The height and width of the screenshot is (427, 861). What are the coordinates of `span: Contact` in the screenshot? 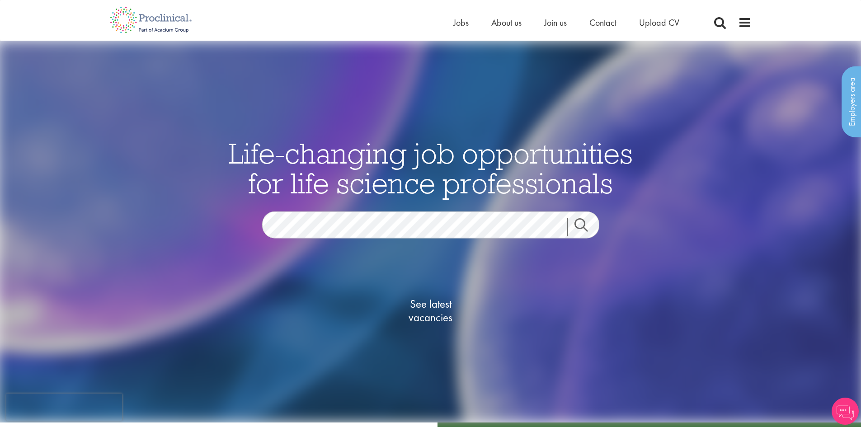 It's located at (603, 23).